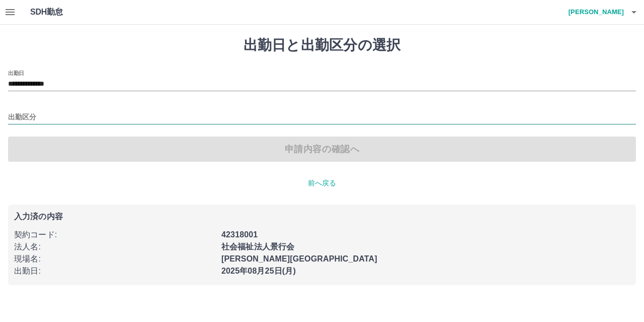 This screenshot has height=322, width=644. What do you see at coordinates (322, 183) in the screenshot?
I see `p: 前へ戻る` at bounding box center [322, 183].